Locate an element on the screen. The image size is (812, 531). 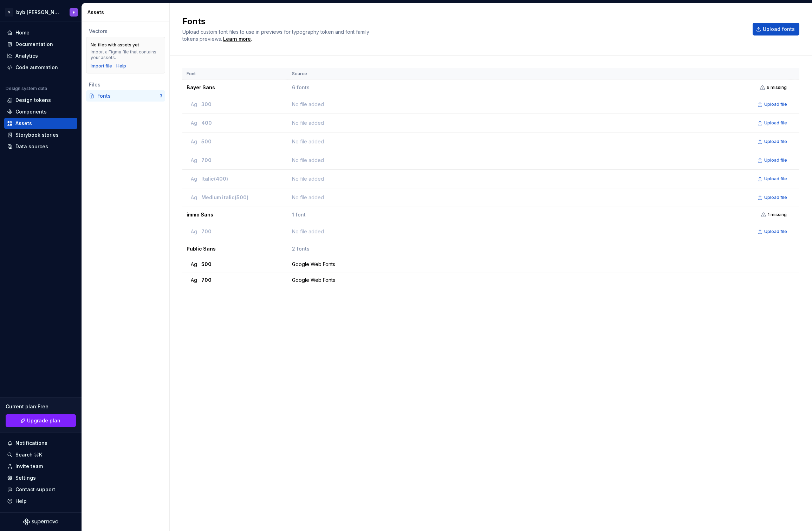
a: Home is located at coordinates (41, 33).